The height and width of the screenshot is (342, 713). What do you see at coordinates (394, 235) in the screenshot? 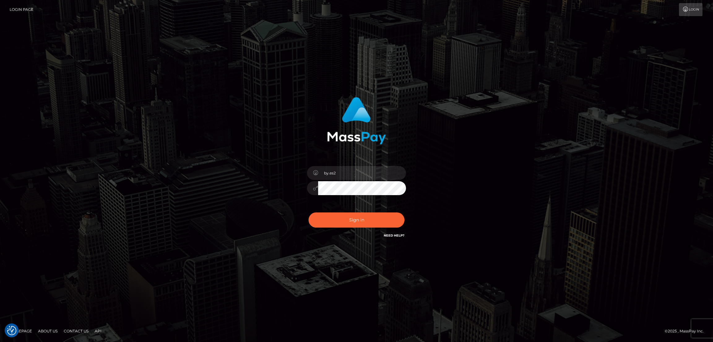
I see `a: Need Help?` at bounding box center [394, 235].